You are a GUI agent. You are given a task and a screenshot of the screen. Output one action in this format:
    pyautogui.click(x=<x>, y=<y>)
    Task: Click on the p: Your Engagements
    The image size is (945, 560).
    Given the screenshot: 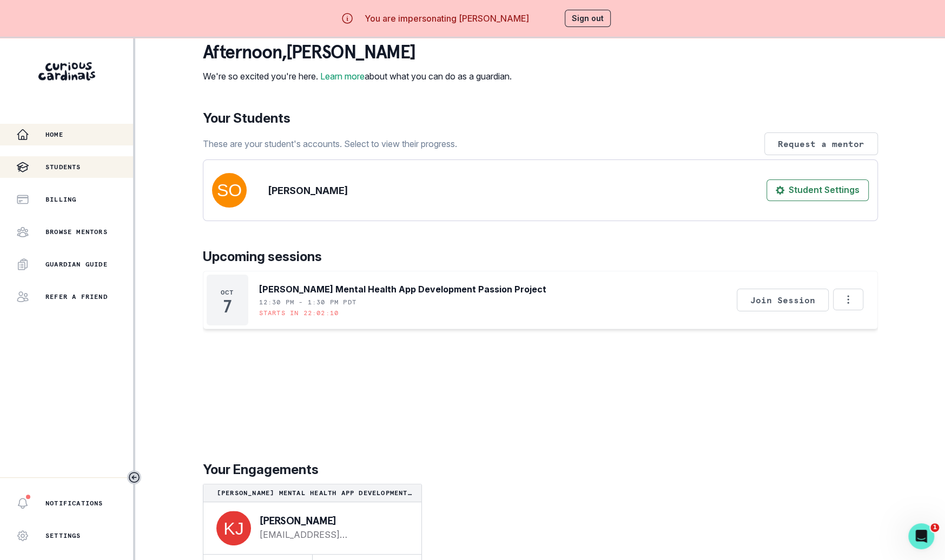 What is the action you would take?
    pyautogui.click(x=540, y=470)
    